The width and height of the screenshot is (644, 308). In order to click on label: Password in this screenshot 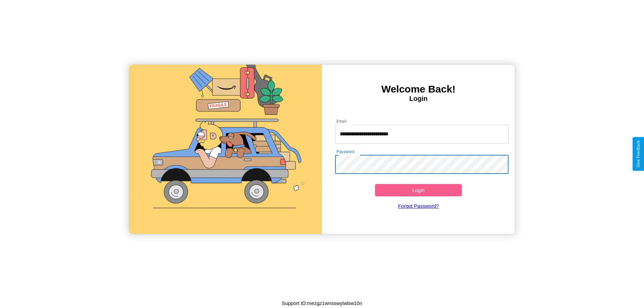, I will do `click(345, 152)`.